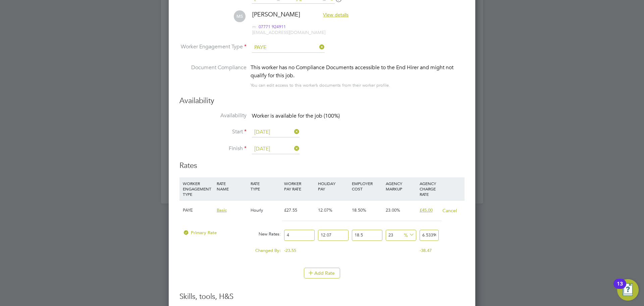 This screenshot has height=306, width=644. Describe the element at coordinates (198, 210) in the screenshot. I see `div: PAYE` at that location.